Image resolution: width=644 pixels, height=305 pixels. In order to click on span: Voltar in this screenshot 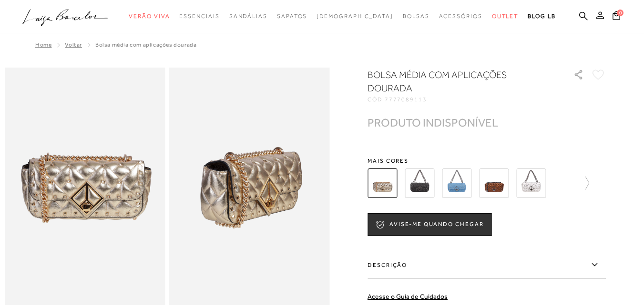, I will do `click(74, 45)`.